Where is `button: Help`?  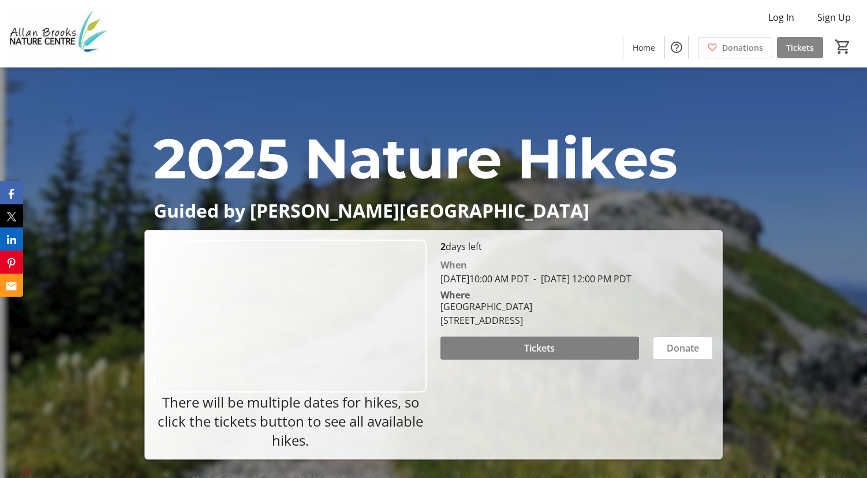 button: Help is located at coordinates (677, 47).